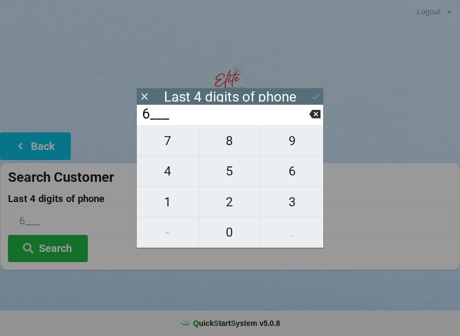  I want to click on button: 8, so click(230, 141).